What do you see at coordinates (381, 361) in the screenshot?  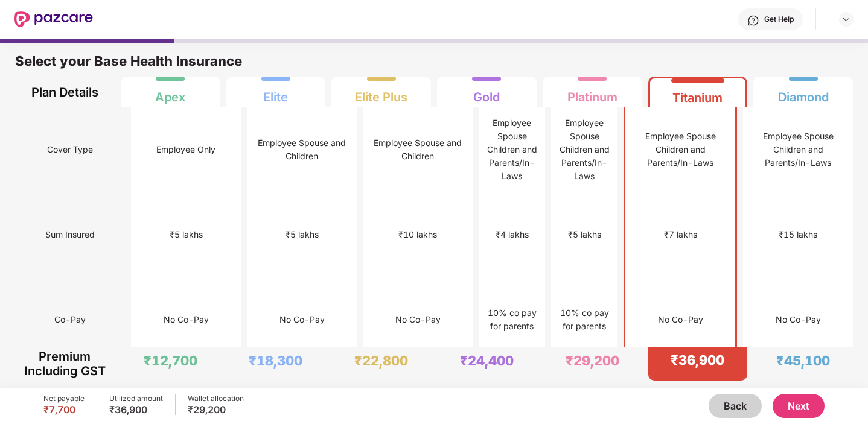 I see `div: ₹22,800` at bounding box center [381, 361].